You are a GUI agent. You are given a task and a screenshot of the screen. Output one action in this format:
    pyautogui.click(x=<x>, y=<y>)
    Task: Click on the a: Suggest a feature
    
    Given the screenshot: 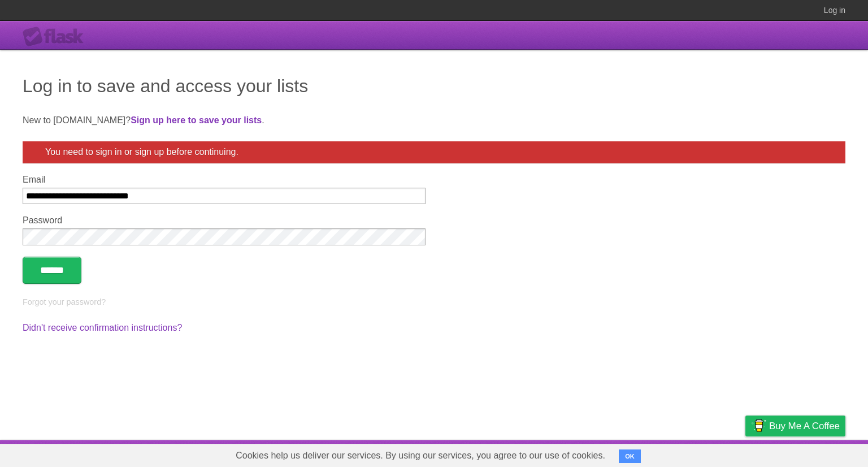 What is the action you would take?
    pyautogui.click(x=810, y=453)
    